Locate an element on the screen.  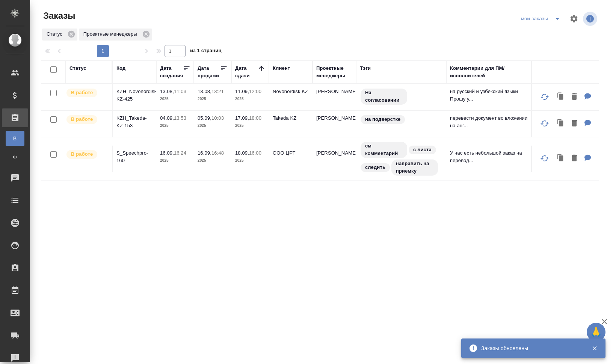
p: Проектные менеджеры is located at coordinates (112, 34).